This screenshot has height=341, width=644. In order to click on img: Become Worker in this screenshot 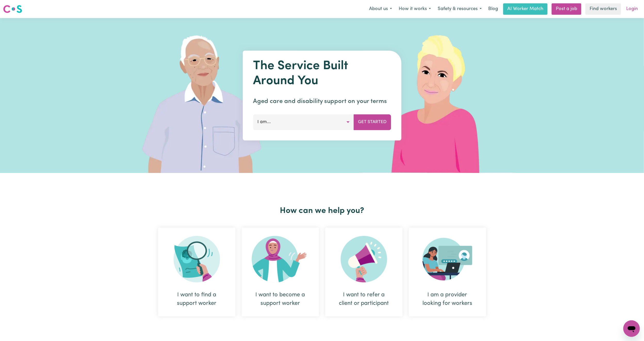, I will do `click(280, 259)`.